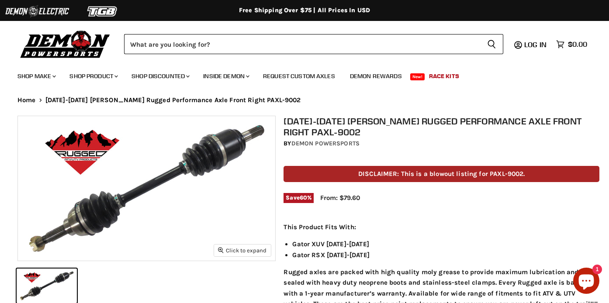 Image resolution: width=609 pixels, height=303 pixels. What do you see at coordinates (441, 227) in the screenshot?
I see `p: This Product Fits With:` at bounding box center [441, 227].